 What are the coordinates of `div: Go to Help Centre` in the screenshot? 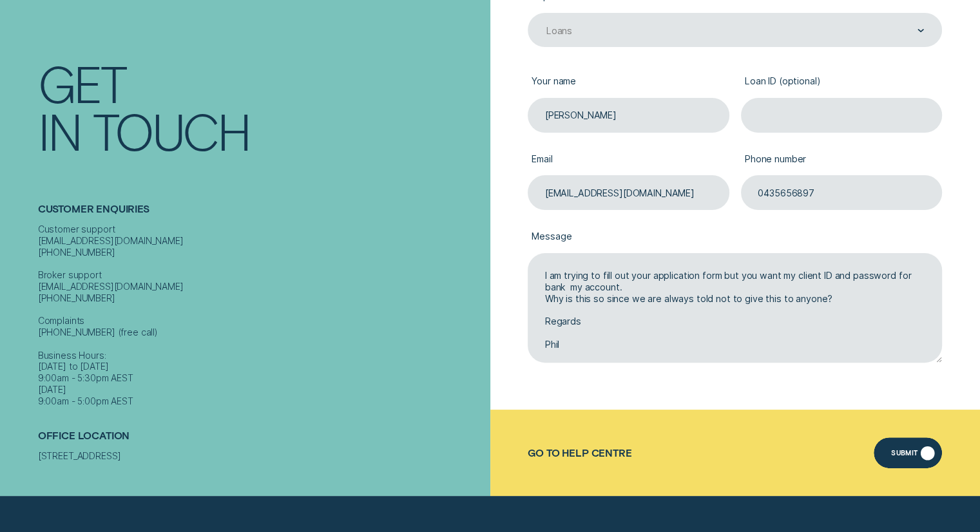 It's located at (579, 453).